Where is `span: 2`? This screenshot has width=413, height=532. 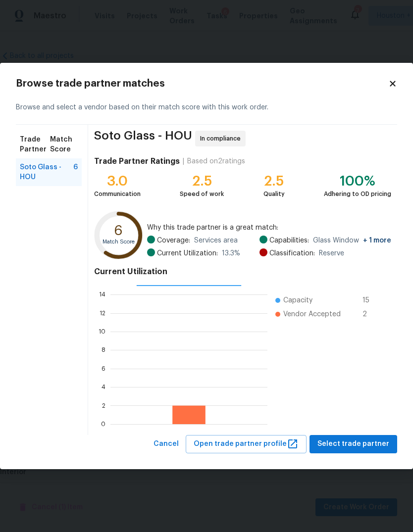 span: 2 is located at coordinates (370, 314).